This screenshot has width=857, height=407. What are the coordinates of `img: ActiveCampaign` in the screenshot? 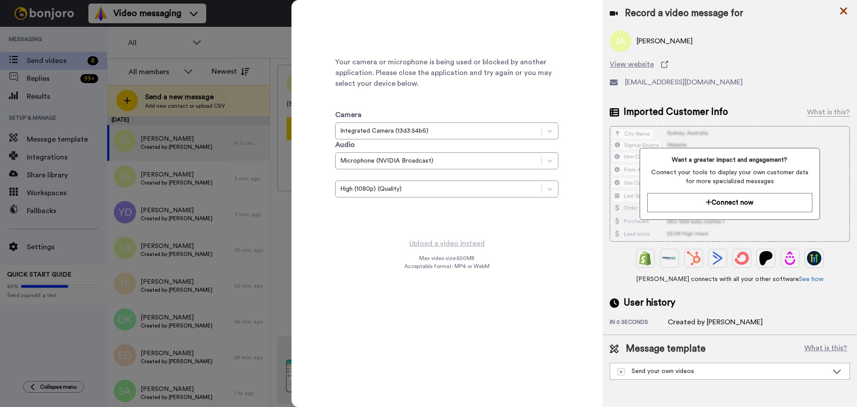 It's located at (718, 258).